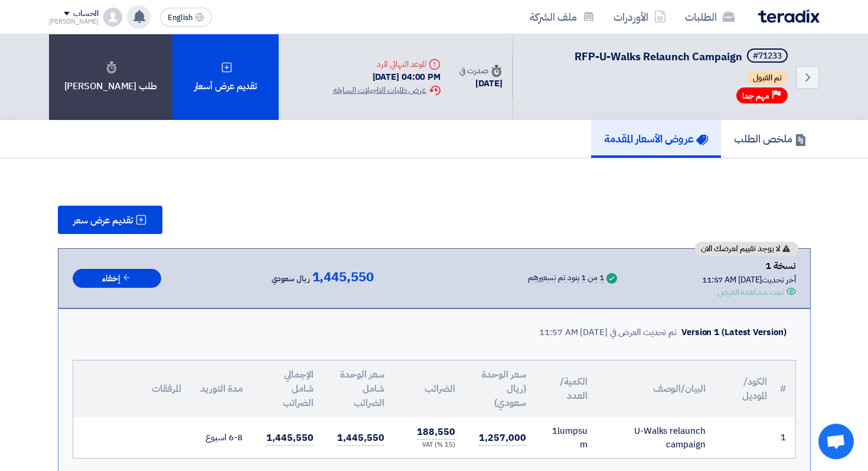 The width and height of the screenshot is (868, 471). Describe the element at coordinates (429, 445) in the screenshot. I see `div: (15 %) VAT` at that location.